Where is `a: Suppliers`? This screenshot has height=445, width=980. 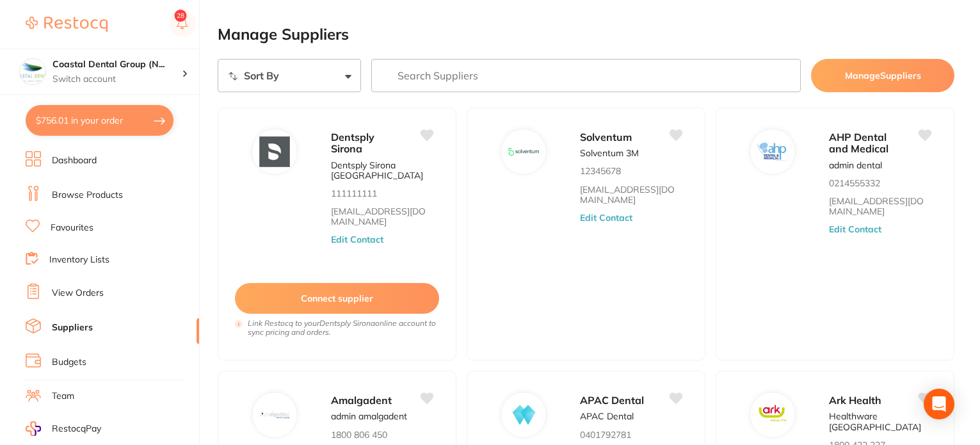 a: Suppliers is located at coordinates (72, 328).